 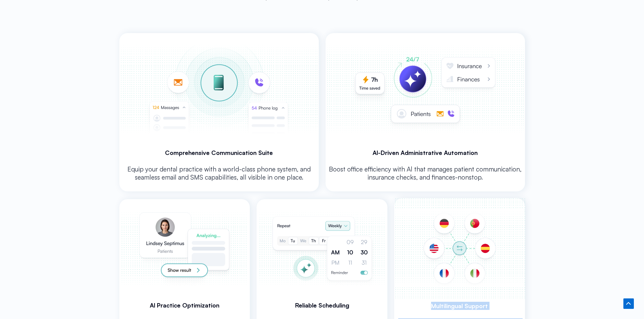 What do you see at coordinates (219, 174) in the screenshot?
I see `p: Equip your dental practice with a world-class phone system, and seamless email and SMS capabiliti...` at bounding box center [219, 174].